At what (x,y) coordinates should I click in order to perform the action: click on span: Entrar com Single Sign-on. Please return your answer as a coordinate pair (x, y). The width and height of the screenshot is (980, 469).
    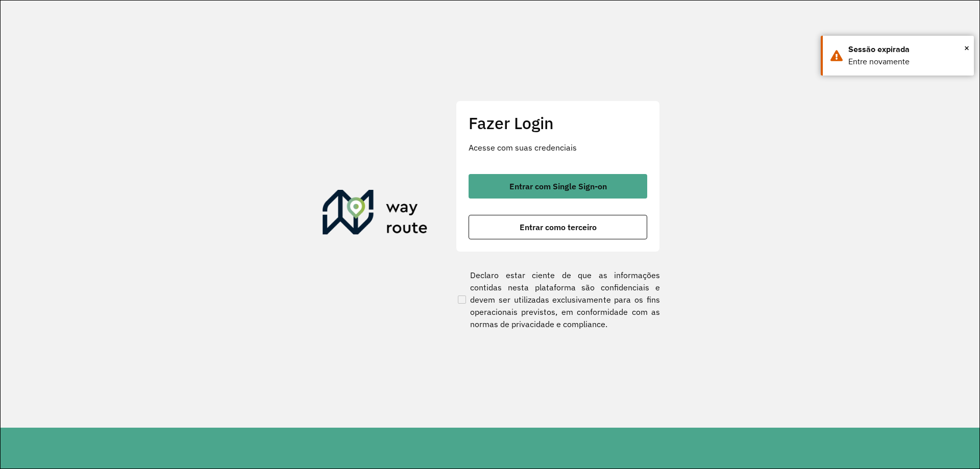
    Looking at the image, I should click on (558, 186).